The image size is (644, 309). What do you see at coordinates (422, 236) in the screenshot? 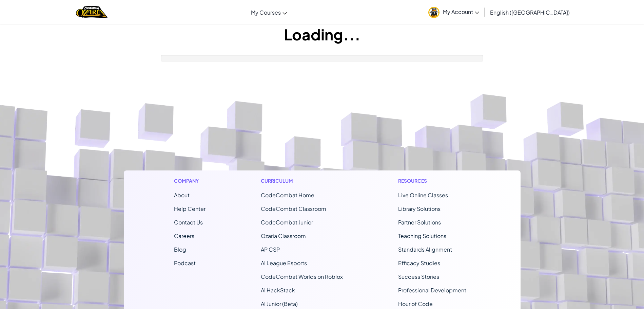
I see `a: Teaching Solutions` at bounding box center [422, 236].